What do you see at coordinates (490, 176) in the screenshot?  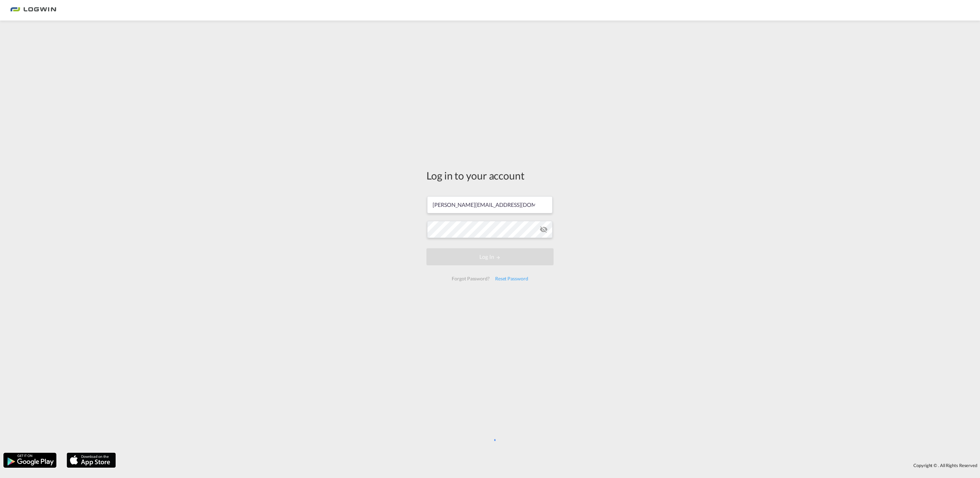 I see `div: Log in to your account` at bounding box center [490, 176].